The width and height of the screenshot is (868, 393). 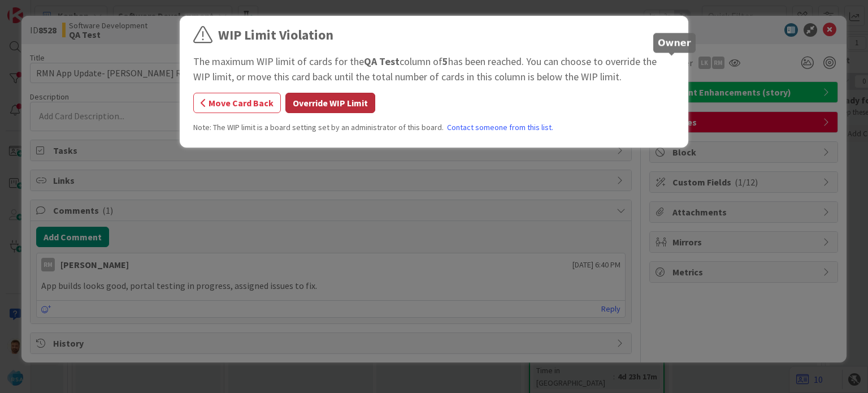 What do you see at coordinates (674, 43) in the screenshot?
I see `h5: Owner` at bounding box center [674, 43].